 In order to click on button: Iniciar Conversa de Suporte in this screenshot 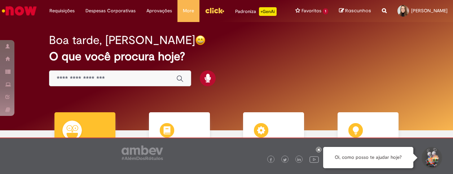, I will do `click(431, 157)`.